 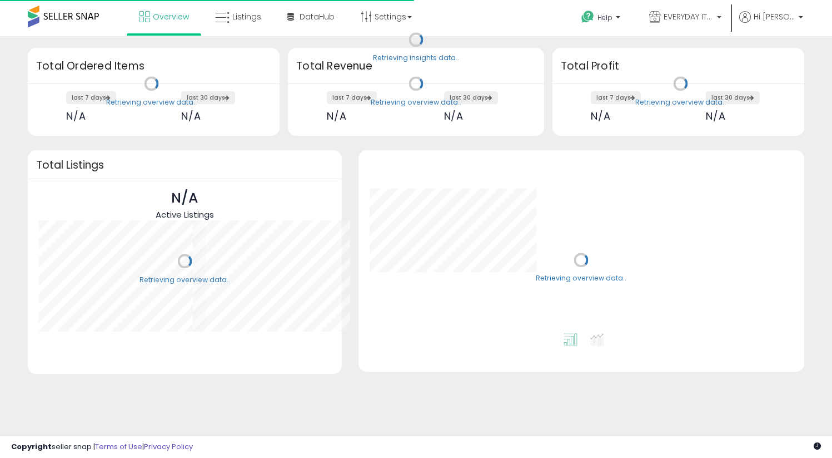 What do you see at coordinates (31, 446) in the screenshot?
I see `strong: Copyright` at bounding box center [31, 446].